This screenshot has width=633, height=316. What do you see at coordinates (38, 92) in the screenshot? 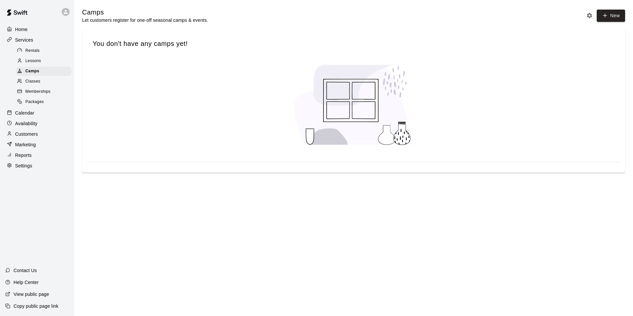
I see `span: Memberships` at bounding box center [38, 92].